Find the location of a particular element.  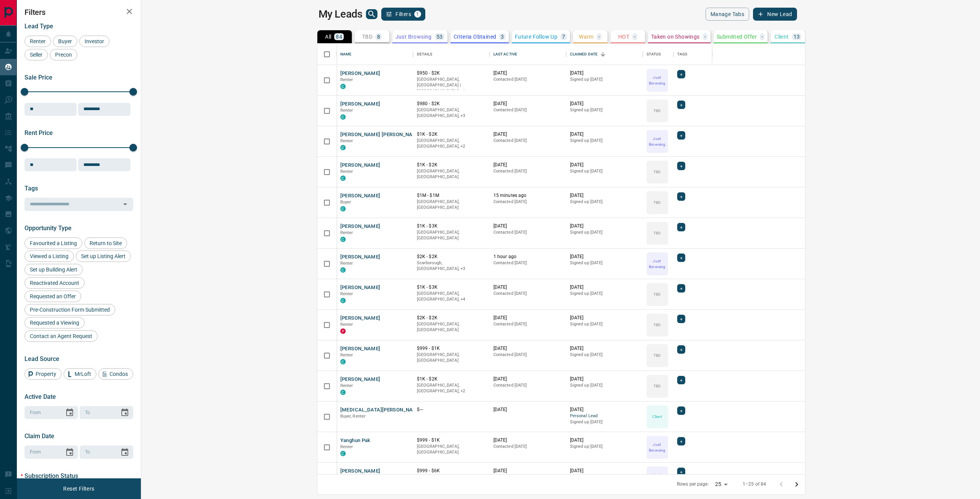

span: Pre-Construction Form Submitted is located at coordinates (70, 310).